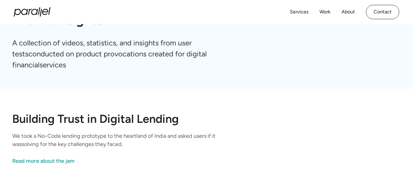 The image size is (413, 185). Describe the element at coordinates (325, 12) in the screenshot. I see `a: Work` at that location.